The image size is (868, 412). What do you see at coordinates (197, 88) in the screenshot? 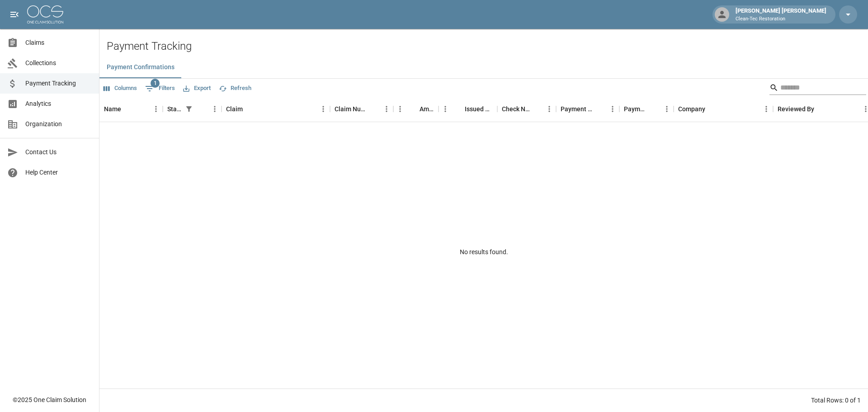
I see `button: Export` at bounding box center [197, 88].